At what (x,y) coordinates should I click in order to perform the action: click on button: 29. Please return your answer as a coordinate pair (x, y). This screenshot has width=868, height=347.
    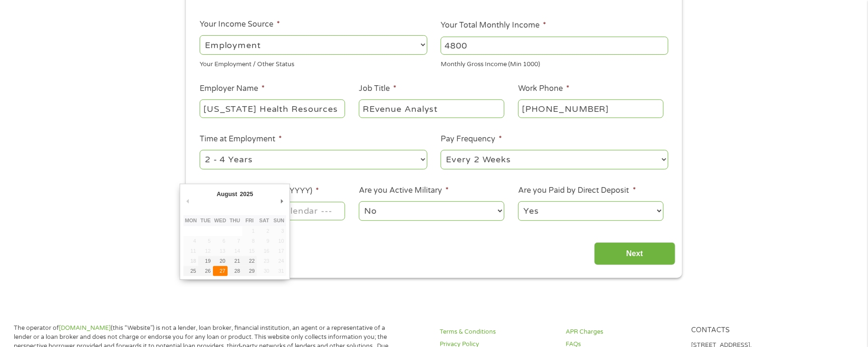
    Looking at the image, I should click on (250, 271).